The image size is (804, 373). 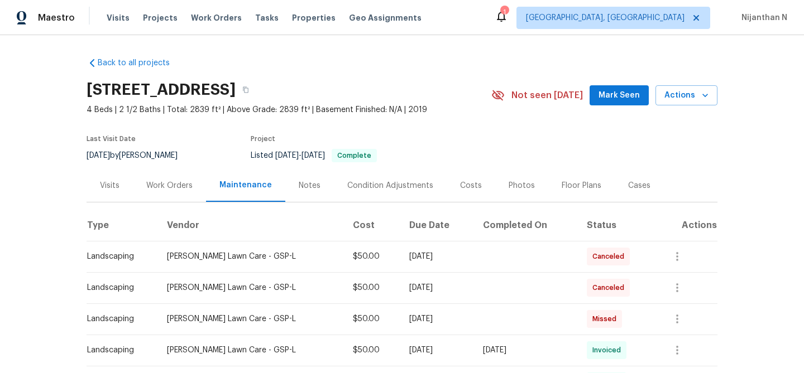 I want to click on button: Copy Address, so click(x=246, y=90).